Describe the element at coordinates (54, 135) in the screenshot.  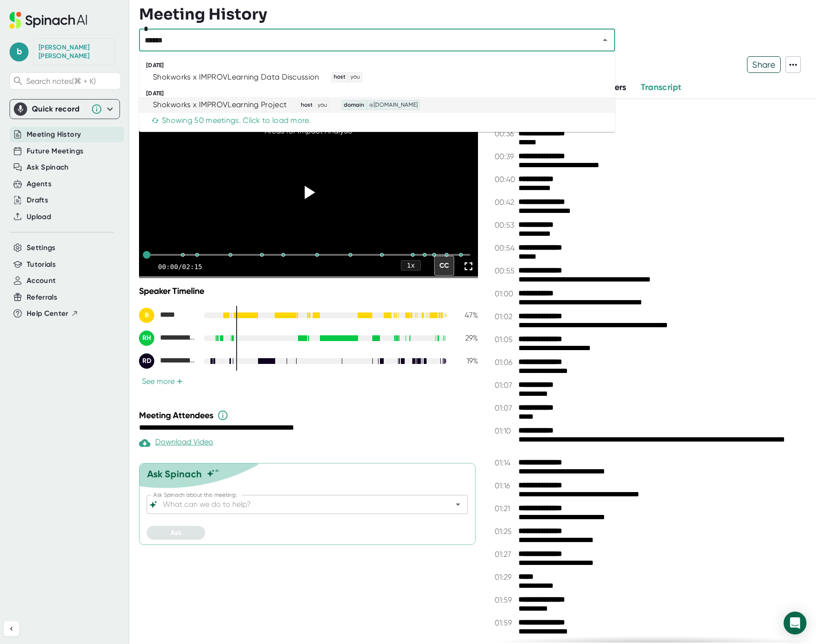
I see `button: Meeting History` at that location.